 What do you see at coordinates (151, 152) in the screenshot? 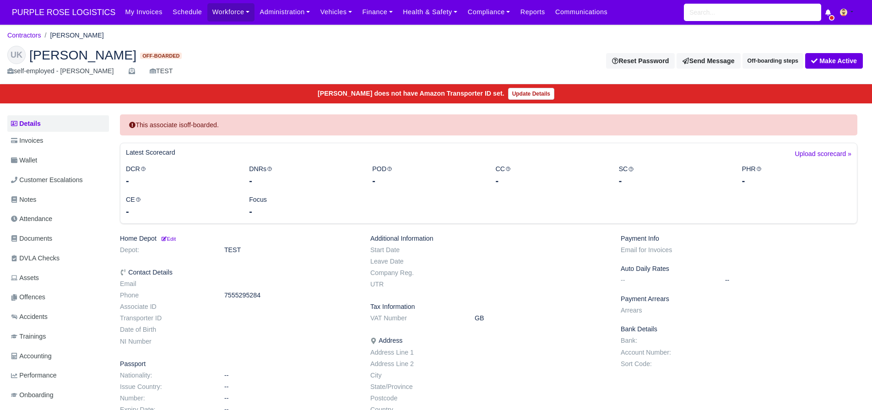
I see `h6: Latest Scorecard` at bounding box center [151, 152].